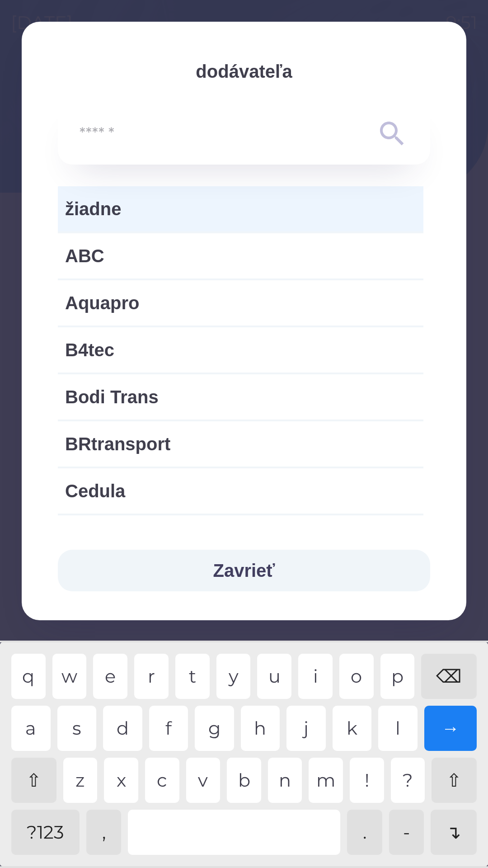 This screenshot has height=868, width=488. What do you see at coordinates (244, 570) in the screenshot?
I see `button: Zavrieť` at bounding box center [244, 570].